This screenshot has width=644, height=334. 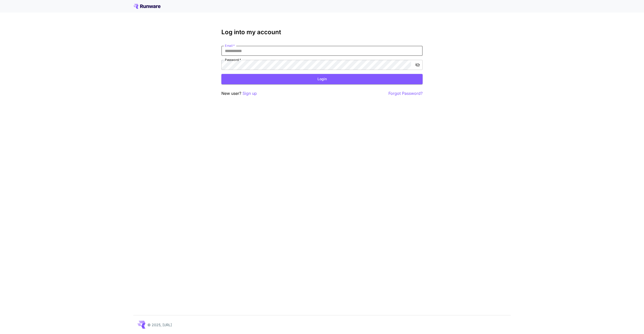 I want to click on button: Login, so click(x=322, y=79).